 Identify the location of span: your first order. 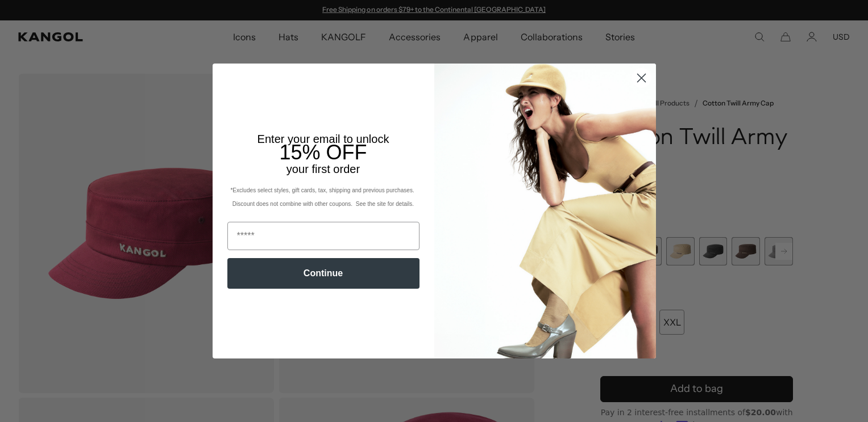
(323, 169).